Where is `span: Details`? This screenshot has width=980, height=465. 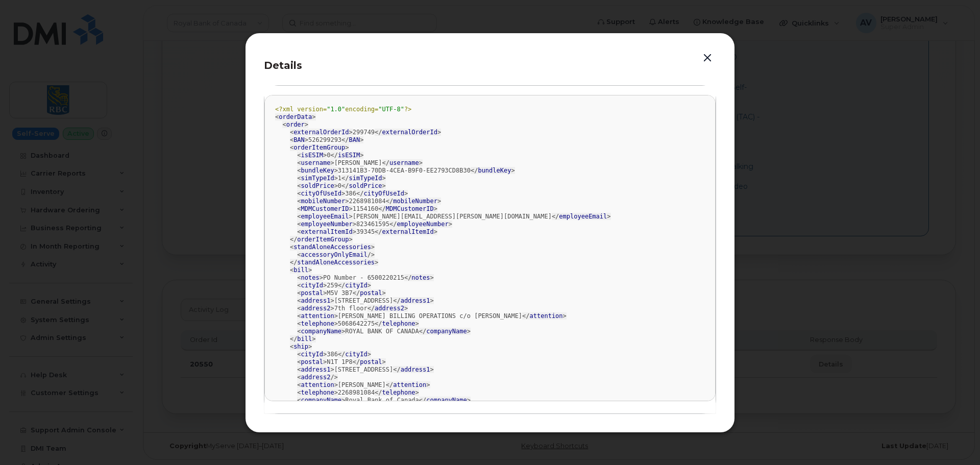 span: Details is located at coordinates (282, 66).